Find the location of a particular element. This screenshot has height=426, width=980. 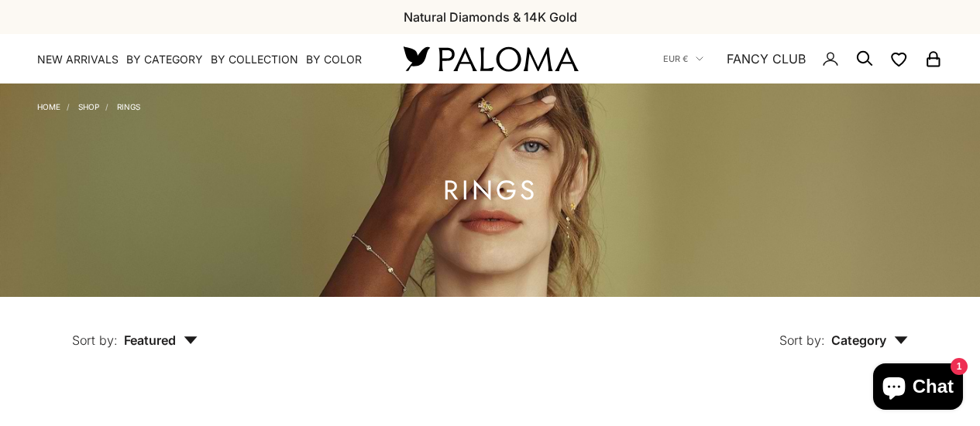

h1: Rings is located at coordinates (490, 190).